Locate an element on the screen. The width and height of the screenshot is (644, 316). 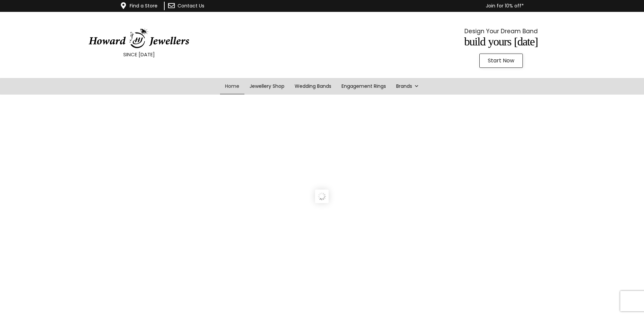
a: Find a Store is located at coordinates (144, 6).